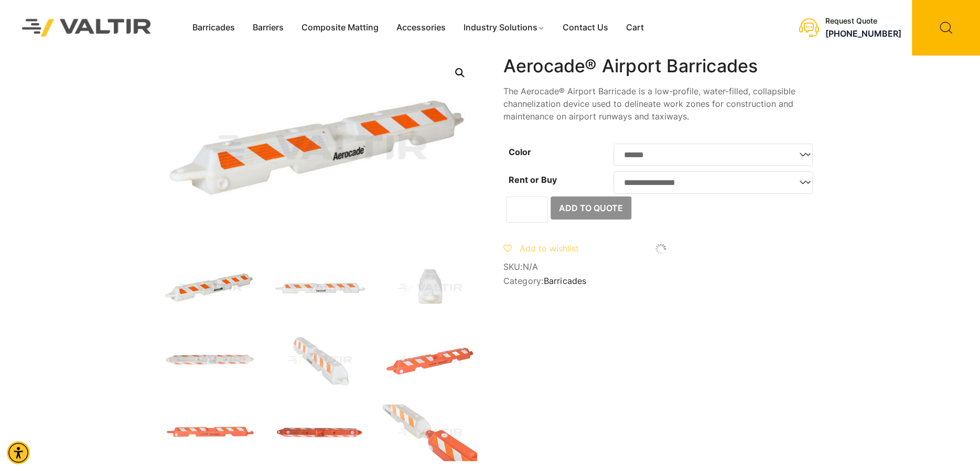 The image size is (980, 471). Describe the element at coordinates (863, 34) in the screenshot. I see `a: call (888) 496-3625` at that location.